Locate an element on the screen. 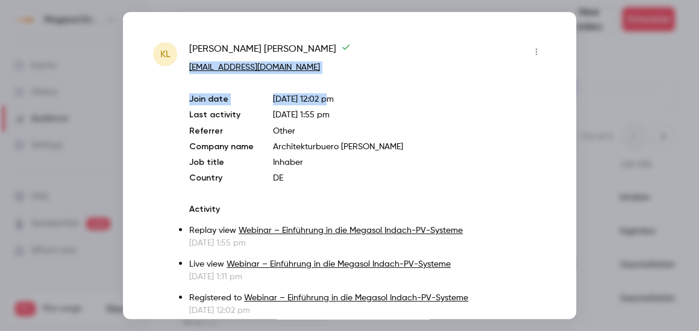  p: Company name is located at coordinates (221, 147).